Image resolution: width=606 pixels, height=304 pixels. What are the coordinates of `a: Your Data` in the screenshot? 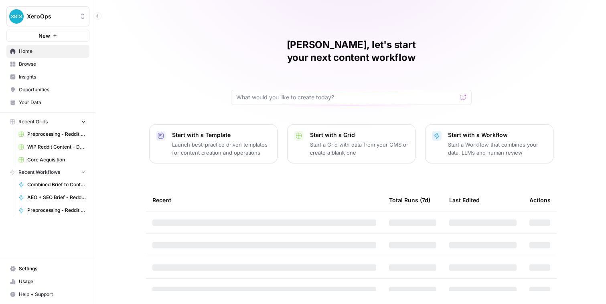 It's located at (48, 103).